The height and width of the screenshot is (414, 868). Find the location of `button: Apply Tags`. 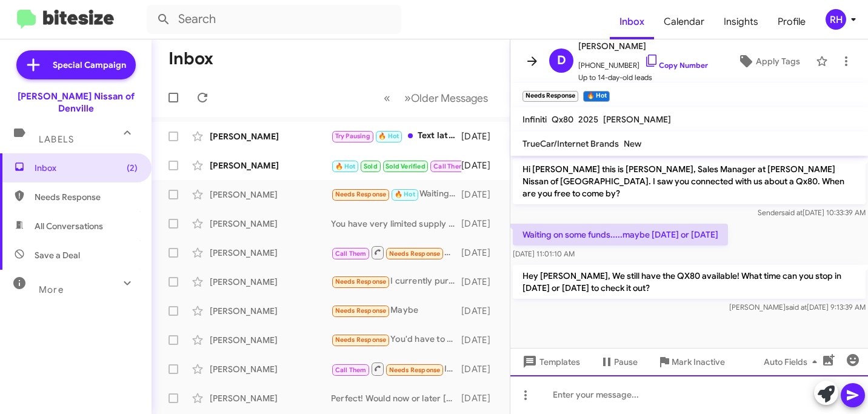

button: Apply Tags is located at coordinates (768, 61).